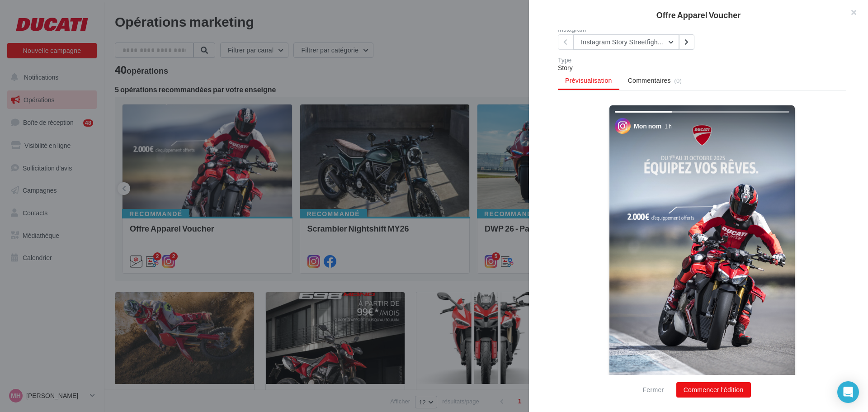 This screenshot has height=412, width=868. Describe the element at coordinates (702, 68) in the screenshot. I see `div: Story` at that location.